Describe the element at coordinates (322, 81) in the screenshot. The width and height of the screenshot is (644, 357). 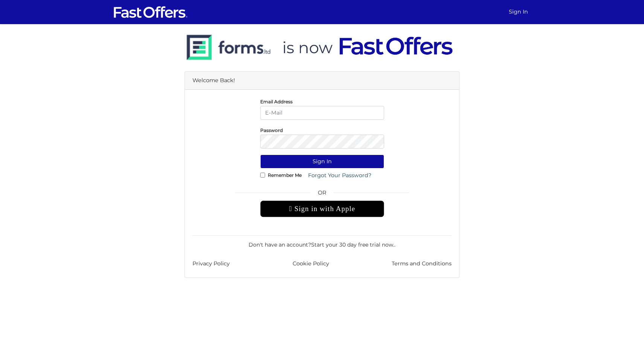
I see `div: Welcome Back!` at that location.